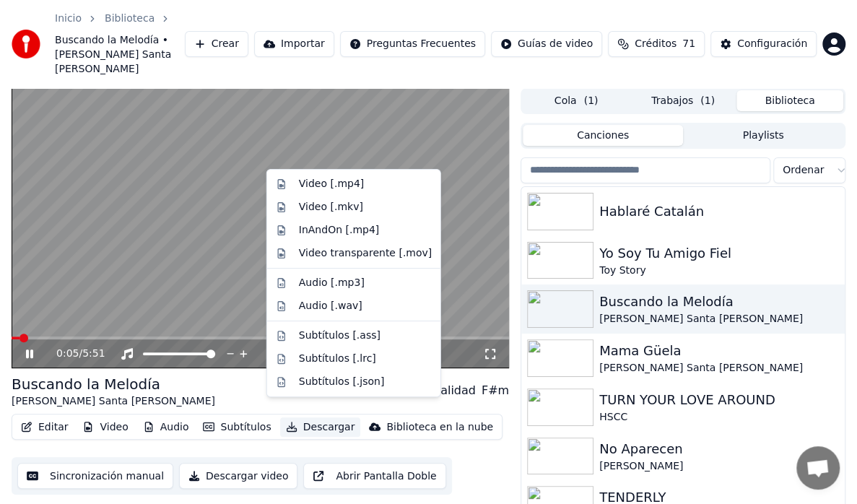 The image size is (857, 504). Describe the element at coordinates (719, 212) in the screenshot. I see `div: Hablaré Catalán` at that location.